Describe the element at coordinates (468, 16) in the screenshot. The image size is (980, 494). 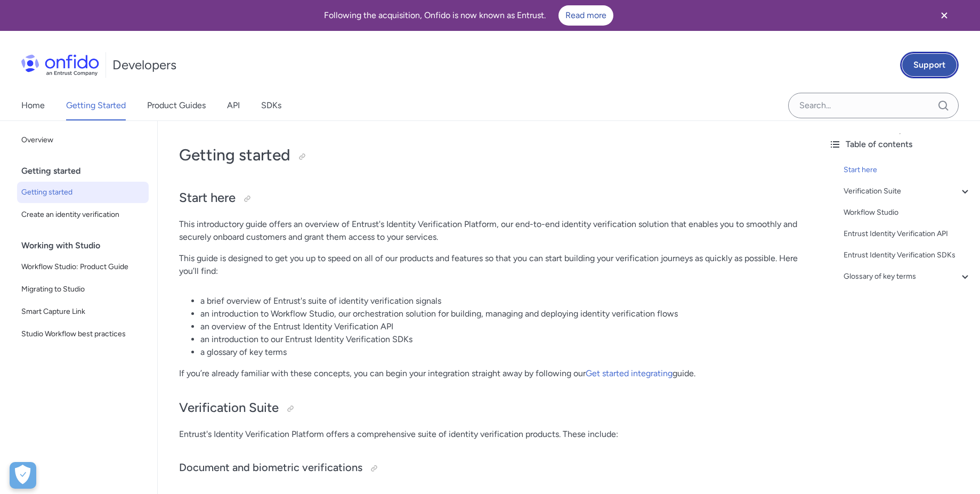
I see `div: Following the acquisition, Onfido is now known as Entrust.` at that location.